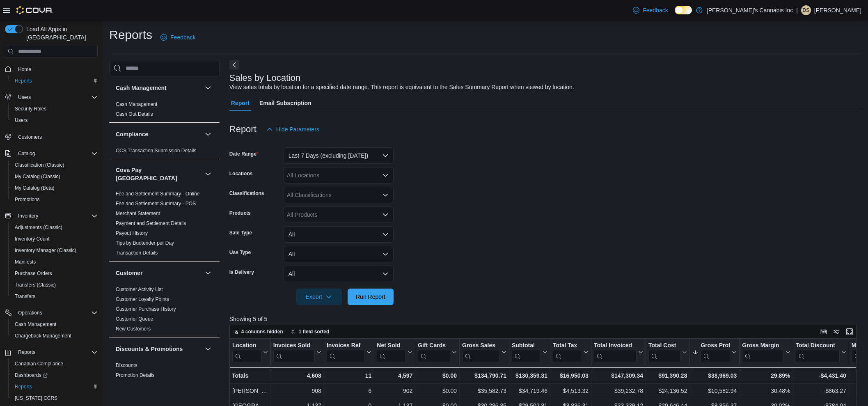 The height and width of the screenshot is (406, 868). Describe the element at coordinates (484, 391) in the screenshot. I see `div: $35,582.73` at that location.